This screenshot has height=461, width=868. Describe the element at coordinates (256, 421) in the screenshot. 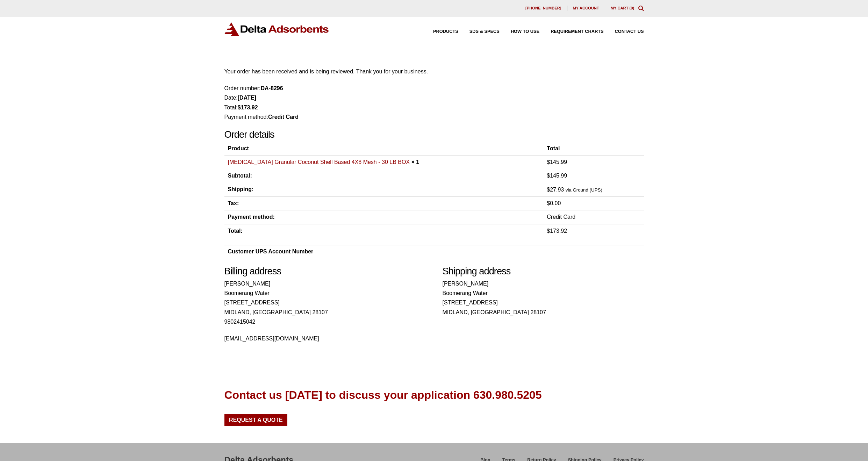

I see `span: Request a Quote` at that location.